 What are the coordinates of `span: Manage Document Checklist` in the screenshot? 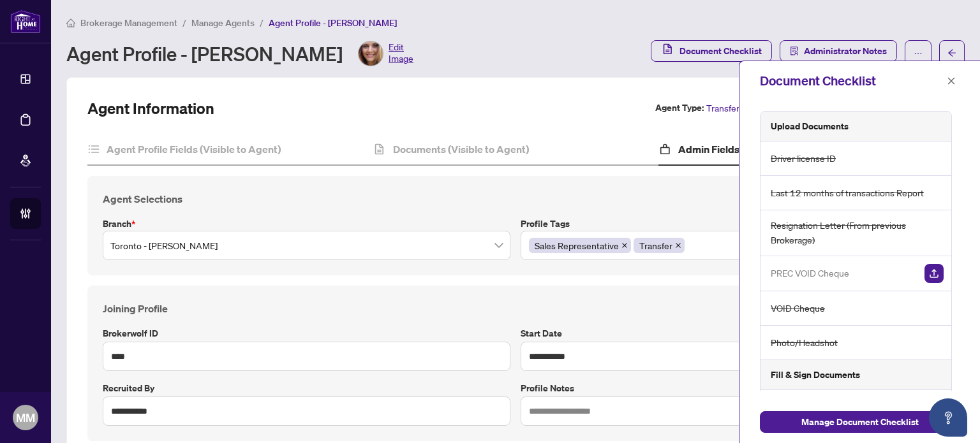 It's located at (860, 422).